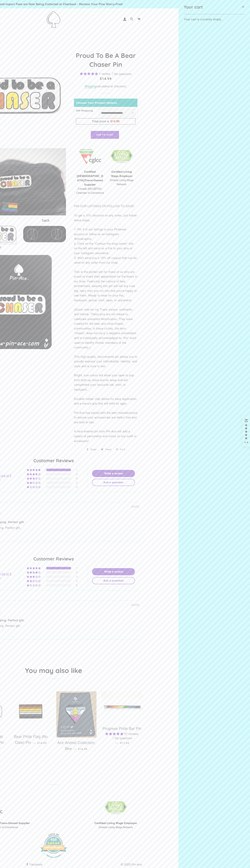  Describe the element at coordinates (122, 707) in the screenshot. I see `img: Progress Pride Bar Pin - Pin-Ace` at that location.